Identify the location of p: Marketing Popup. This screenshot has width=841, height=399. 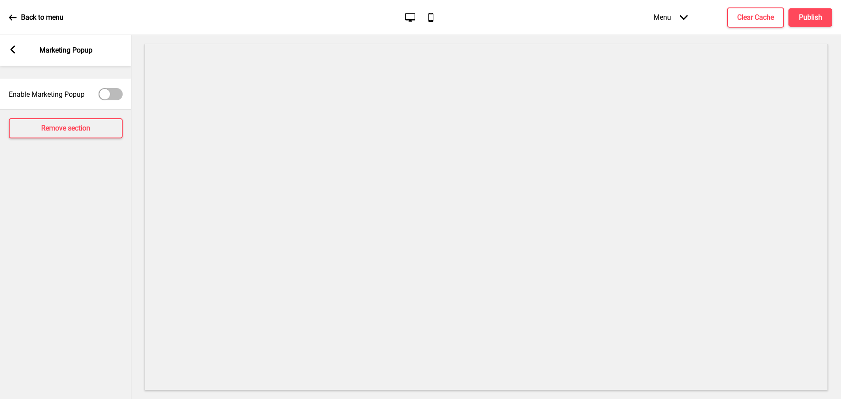
(66, 50).